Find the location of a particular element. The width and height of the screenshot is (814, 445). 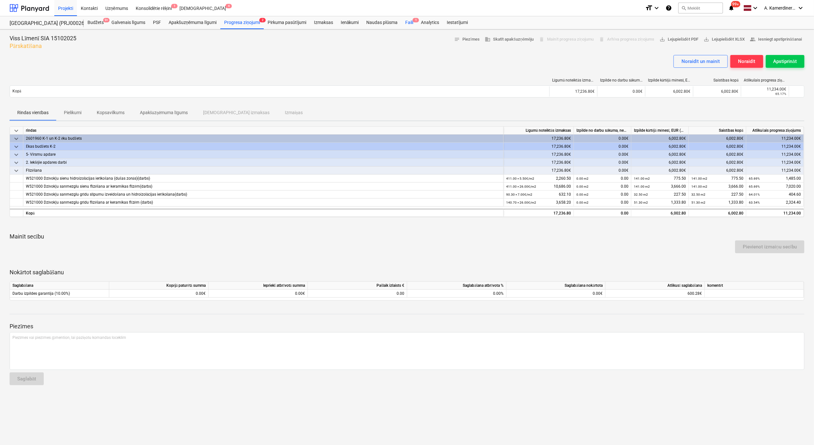

div: 2601960 K-1 un K-2 ēku budžets is located at coordinates (263, 138).